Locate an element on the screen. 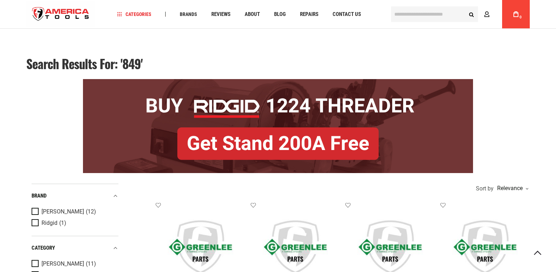 This screenshot has height=272, width=556. span: Reviews is located at coordinates (221, 14).